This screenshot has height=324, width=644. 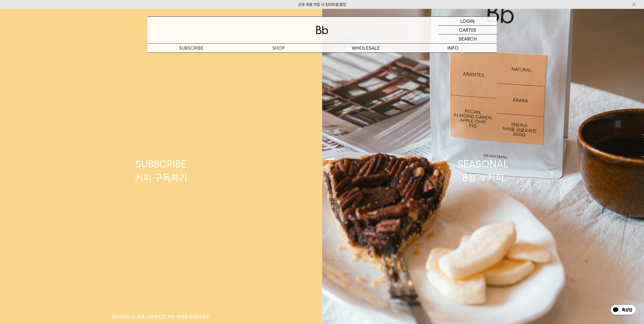 What do you see at coordinates (467, 21) in the screenshot?
I see `p: LOGIN` at bounding box center [467, 21].